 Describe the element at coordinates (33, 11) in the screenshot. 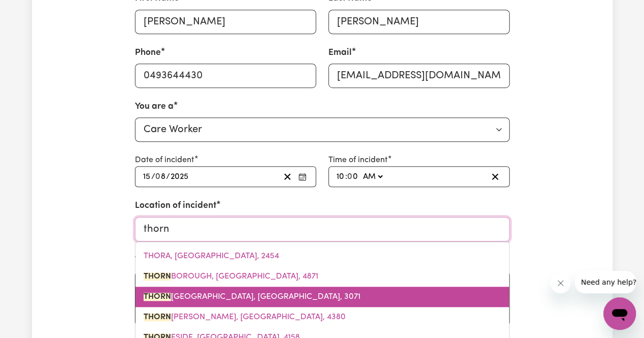

I see `span: Need any help?` at that location.